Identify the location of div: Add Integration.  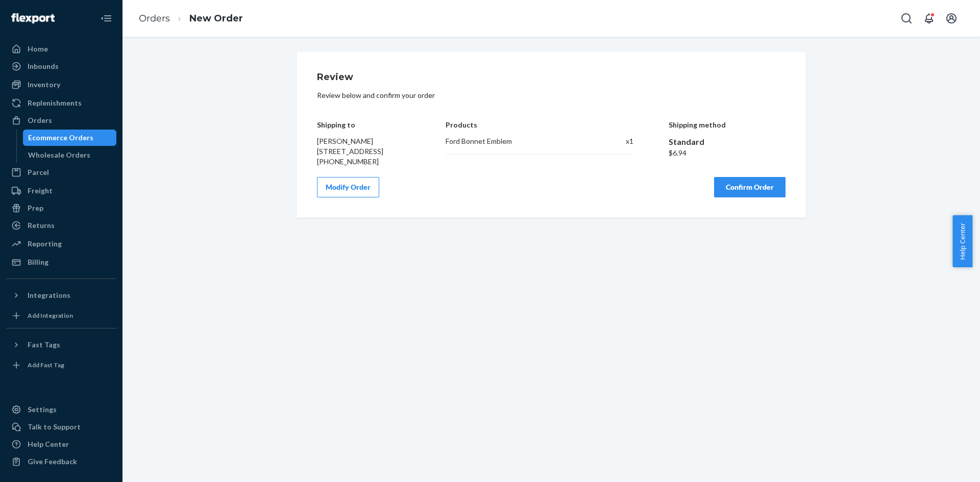
(50, 315).